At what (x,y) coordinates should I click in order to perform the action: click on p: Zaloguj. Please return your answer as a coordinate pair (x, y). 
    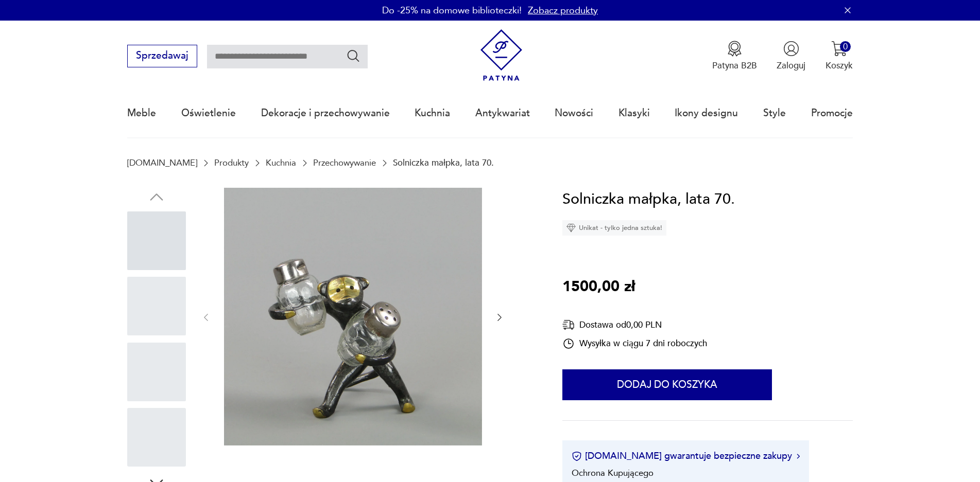
    Looking at the image, I should click on (791, 65).